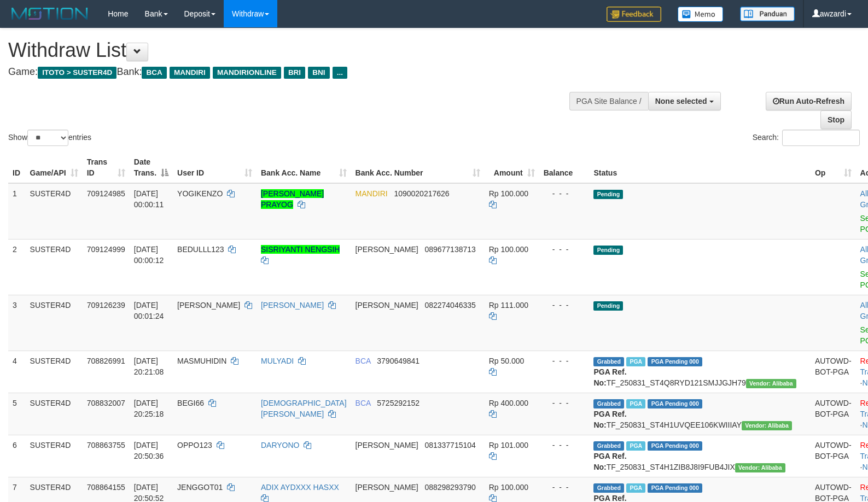 The image size is (868, 502). I want to click on span: MANDIRIONLINE, so click(247, 73).